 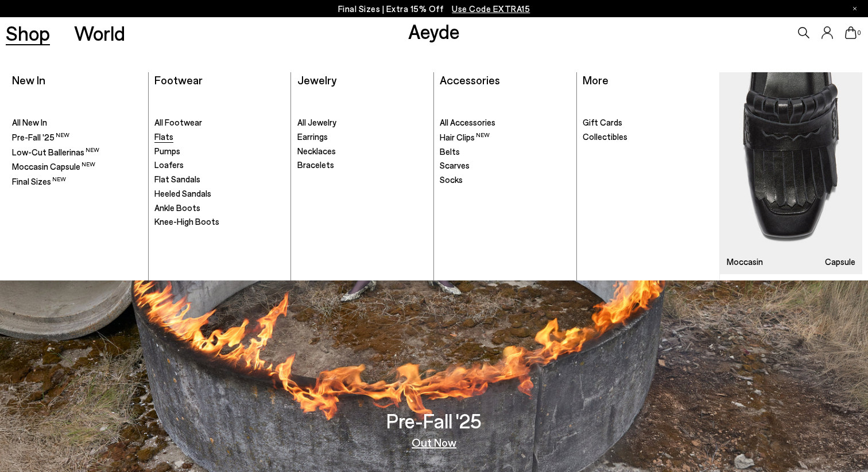 What do you see at coordinates (505, 180) in the screenshot?
I see `a: Socks` at bounding box center [505, 180].